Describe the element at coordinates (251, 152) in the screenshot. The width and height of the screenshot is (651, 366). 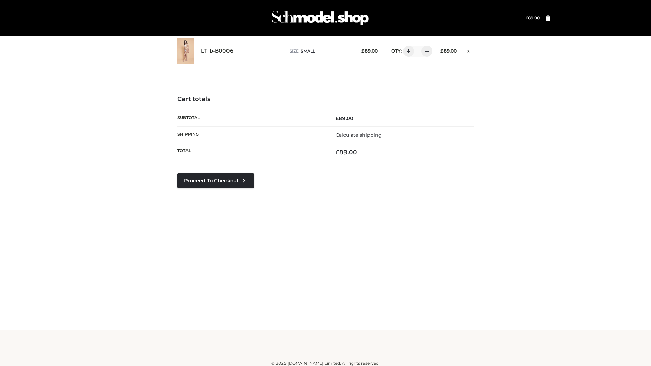
I see `th: Total` at that location.